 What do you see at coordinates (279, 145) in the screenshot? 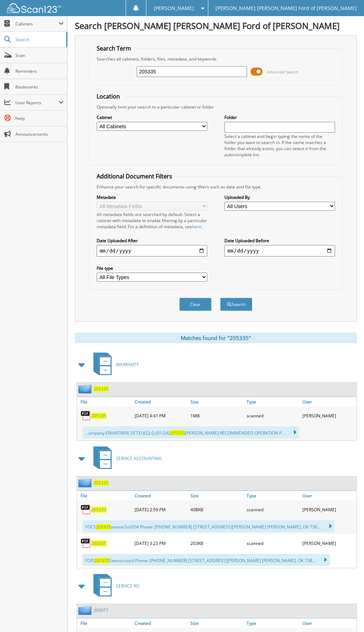
I see `div: Select a cabinet and begin typing the name of the folder you want to search in. If the name match...` at bounding box center [279, 145].